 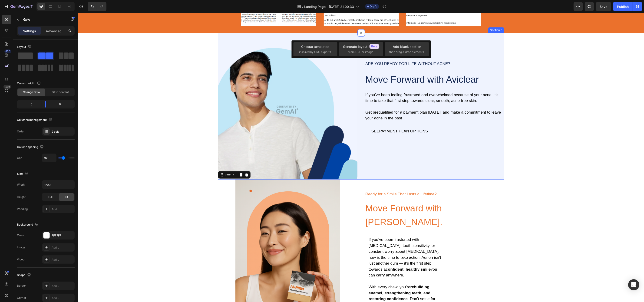 What do you see at coordinates (321, 118) in the screenshot?
I see `div: SEEPAYMENT PLAN OPTIONS` at bounding box center [321, 118].